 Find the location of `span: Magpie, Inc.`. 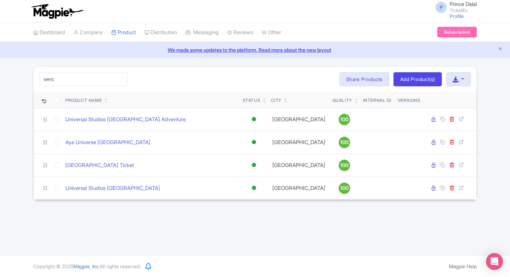

span: Magpie, Inc. is located at coordinates (86, 266).